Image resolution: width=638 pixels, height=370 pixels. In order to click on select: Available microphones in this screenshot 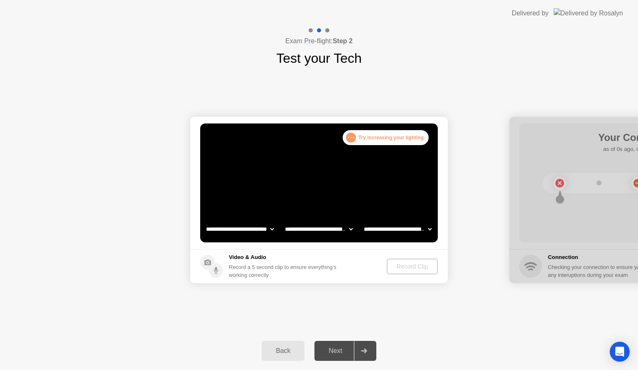, I will do `click(397, 229)`.